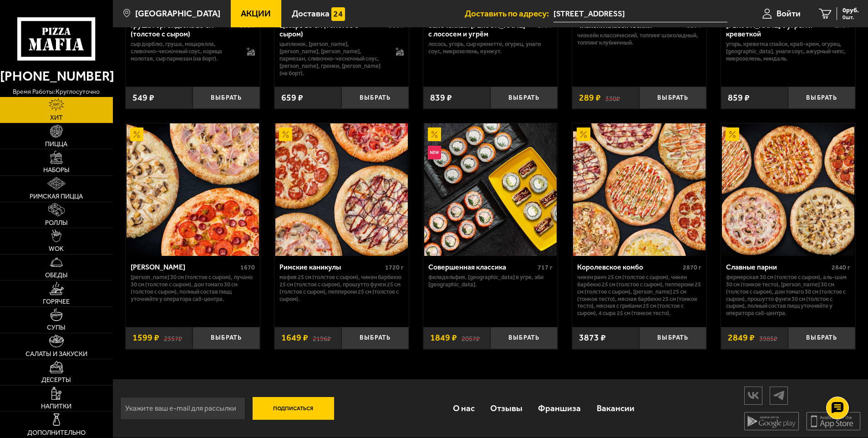 This screenshot has height=438, width=868. What do you see at coordinates (56, 170) in the screenshot?
I see `span: Наборы` at bounding box center [56, 170].